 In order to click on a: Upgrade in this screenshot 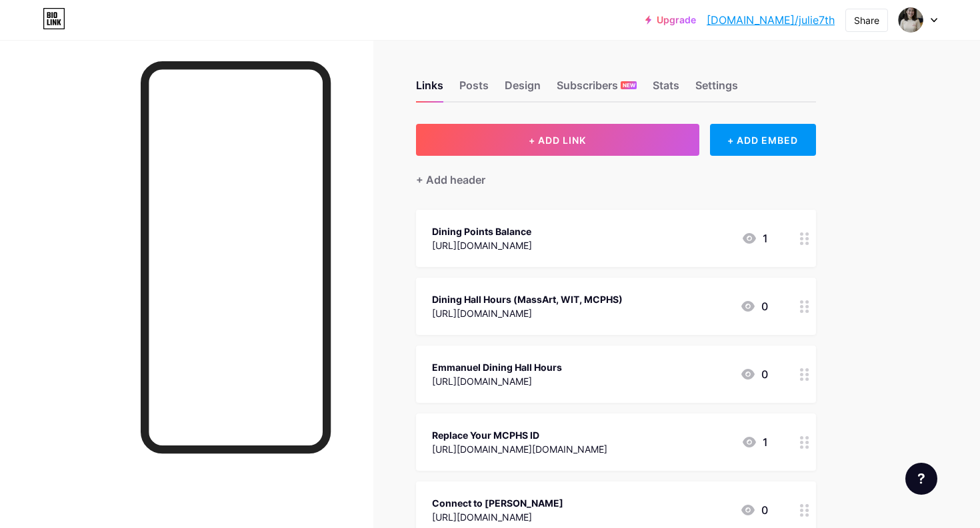, I will do `click(671, 20)`.